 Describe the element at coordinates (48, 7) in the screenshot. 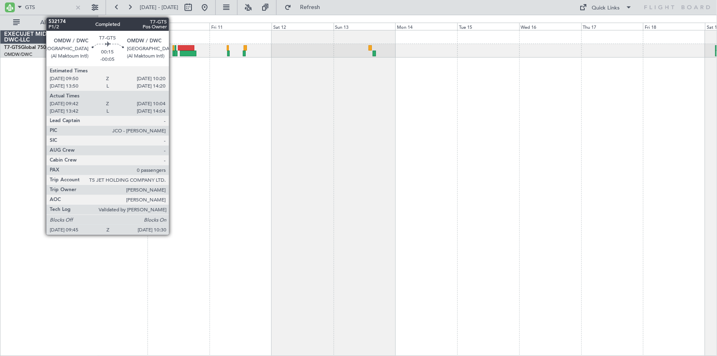

I see `input: A/C (Reg. or Type)` at that location.